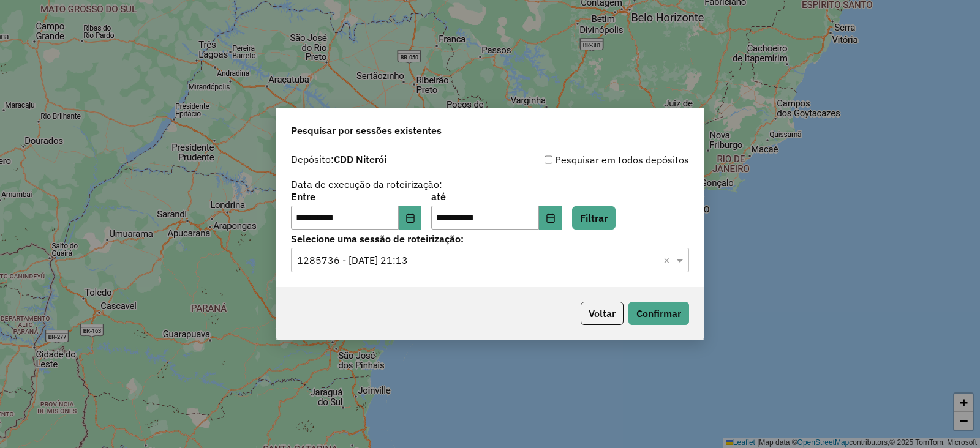 This screenshot has height=448, width=980. What do you see at coordinates (669, 260) in the screenshot?
I see `span: Clear all` at bounding box center [669, 260].